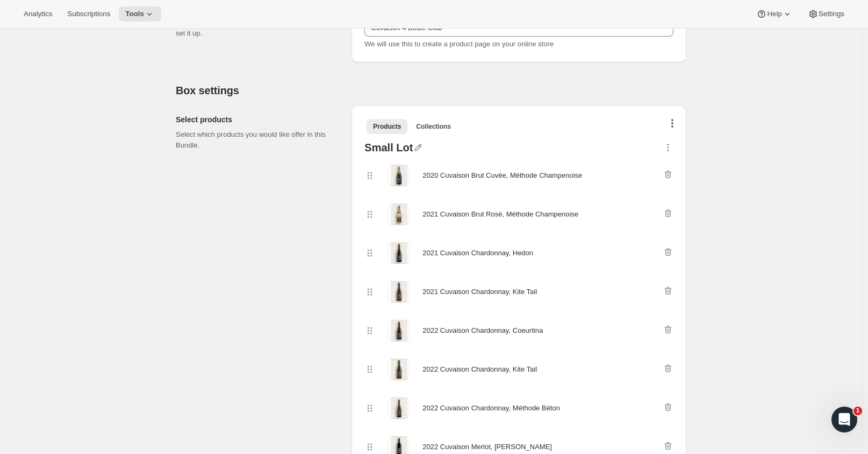  I want to click on span: 1, so click(858, 411).